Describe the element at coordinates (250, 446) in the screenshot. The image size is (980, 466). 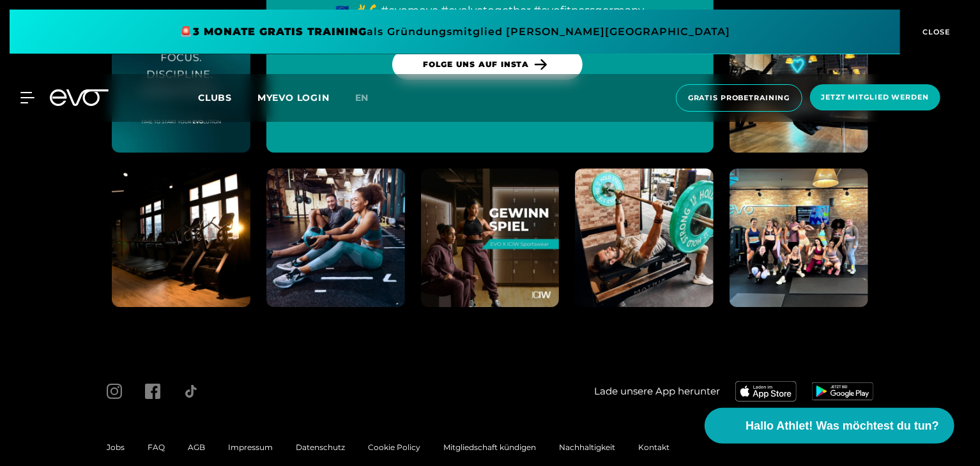
I see `a: Impressum` at that location.